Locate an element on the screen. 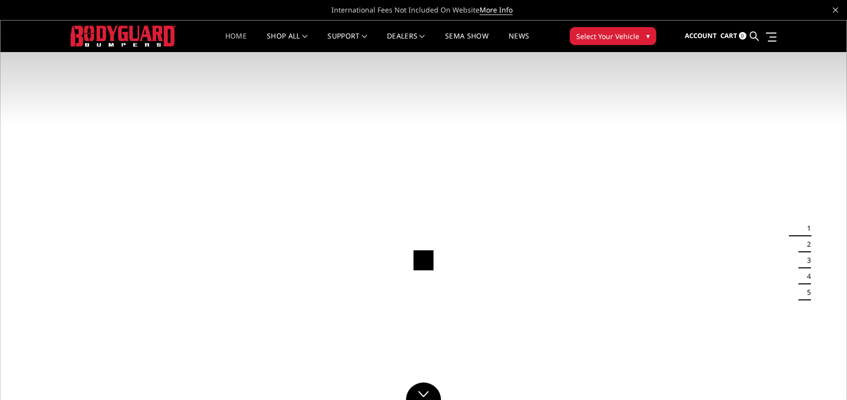 This screenshot has height=400, width=847. a: More Info is located at coordinates (496, 10).